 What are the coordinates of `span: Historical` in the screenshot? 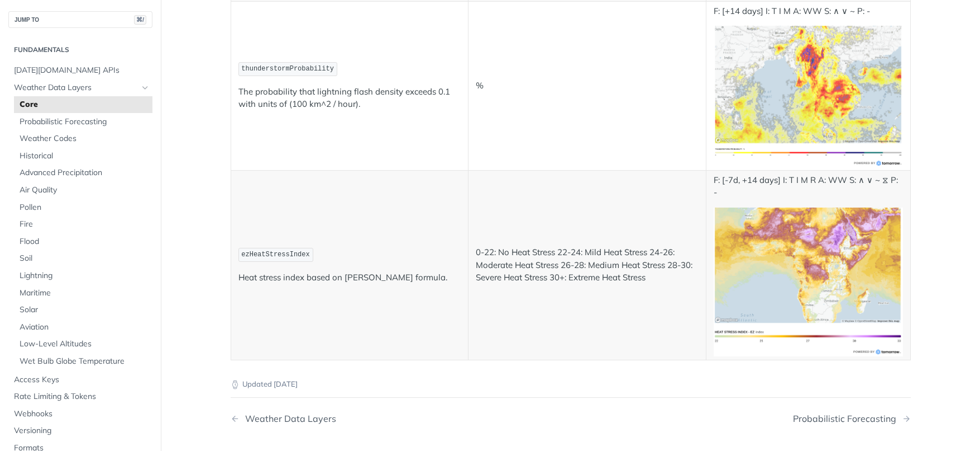 It's located at (85, 156).